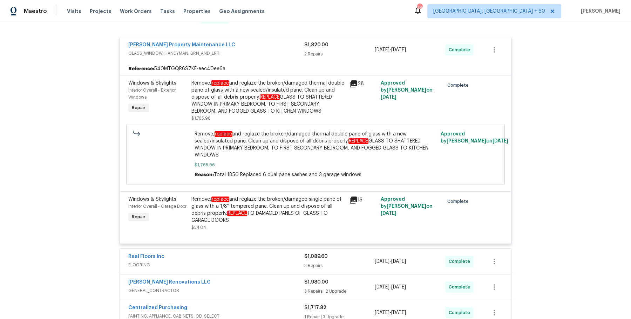 The image size is (631, 319). I want to click on span: Visits, so click(74, 11).